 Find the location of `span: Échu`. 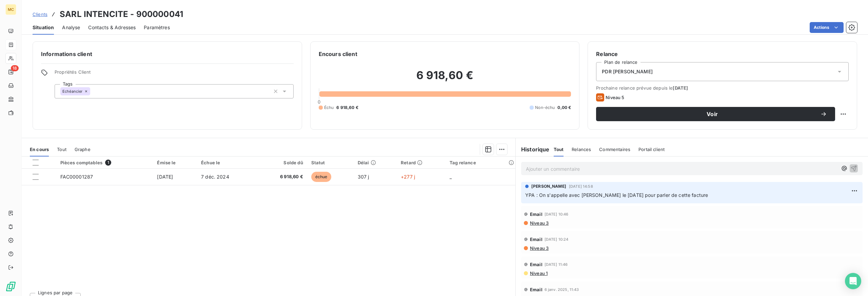

span: Échu is located at coordinates (329, 107).